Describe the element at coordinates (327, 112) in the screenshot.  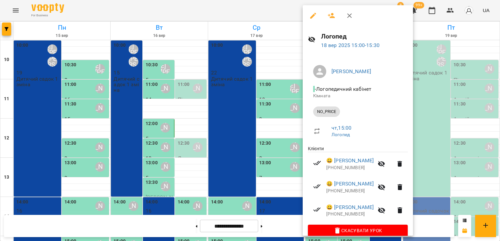
I see `span: NO_PRICE` at that location.